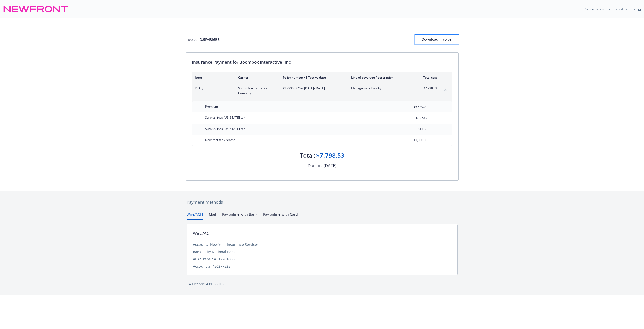 This screenshot has width=644, height=329. What do you see at coordinates (213, 88) in the screenshot?
I see `span: Policy` at bounding box center [213, 88].